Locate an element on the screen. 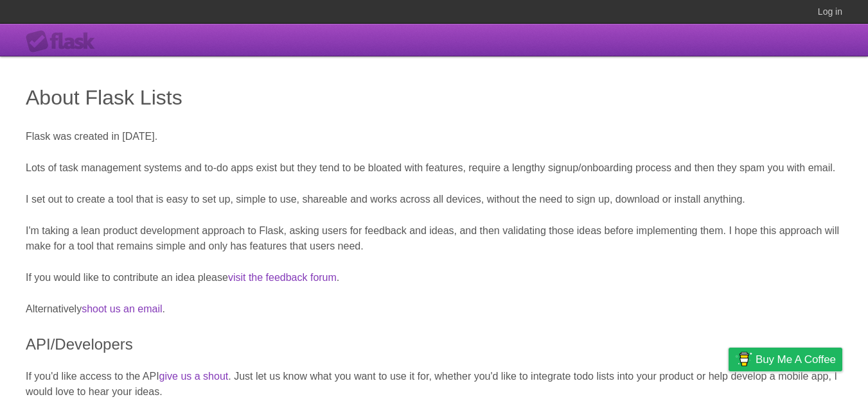 Image resolution: width=868 pixels, height=406 pixels. h2: API/Developers is located at coordinates (433, 345).